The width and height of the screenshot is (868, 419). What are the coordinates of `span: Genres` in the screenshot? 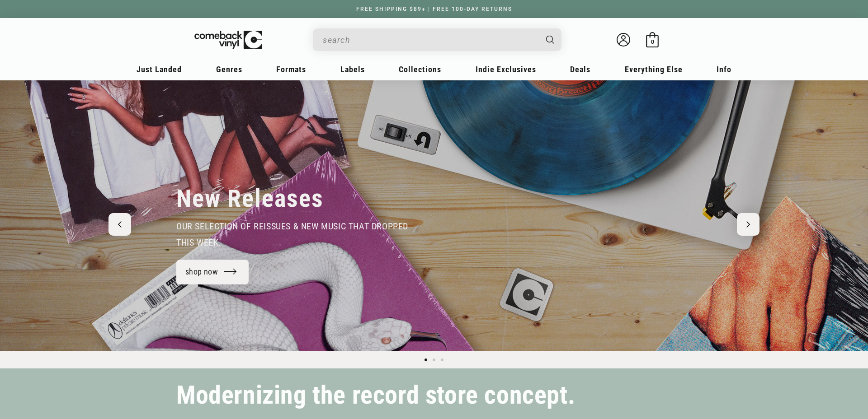 It's located at (229, 69).